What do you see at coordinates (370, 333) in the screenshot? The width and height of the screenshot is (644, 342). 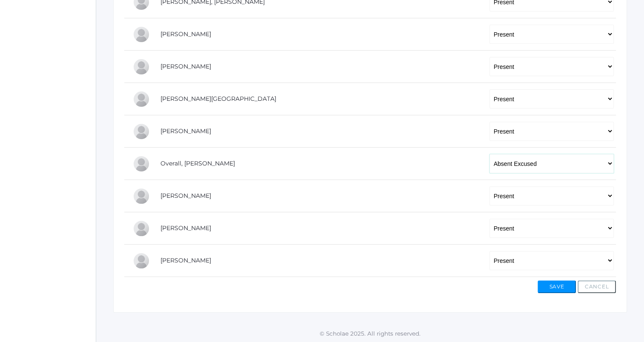 I see `p: © Scholae 2025. All rights reserved.` at bounding box center [370, 333].